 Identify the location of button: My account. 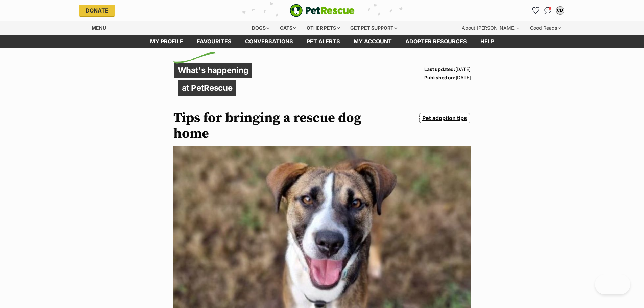
(561, 11).